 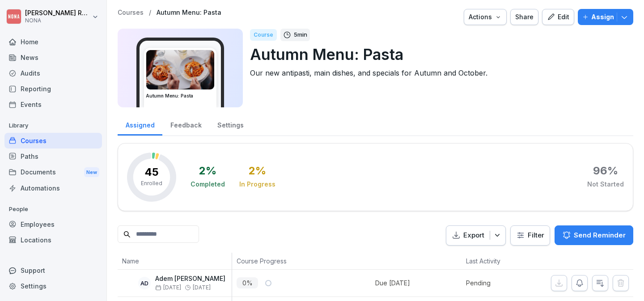 What do you see at coordinates (175, 261) in the screenshot?
I see `p: Name` at bounding box center [175, 261].